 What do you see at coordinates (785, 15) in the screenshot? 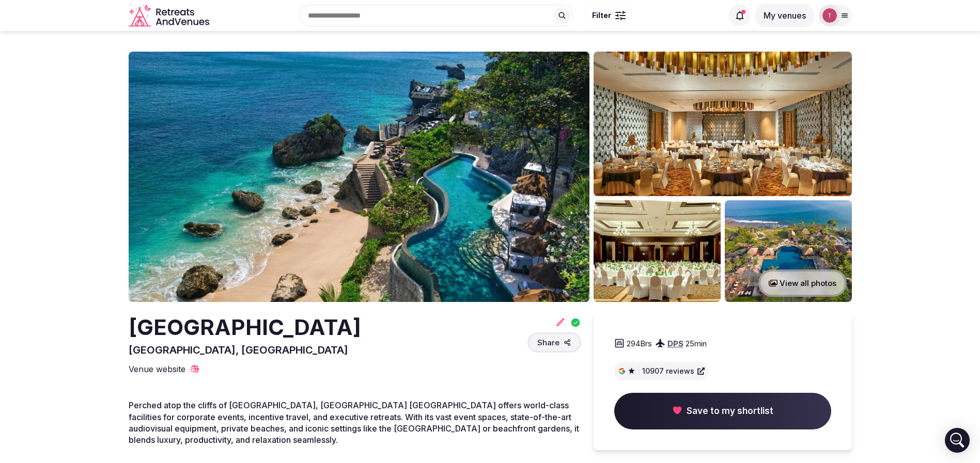
I see `button: My venues` at bounding box center [785, 15].